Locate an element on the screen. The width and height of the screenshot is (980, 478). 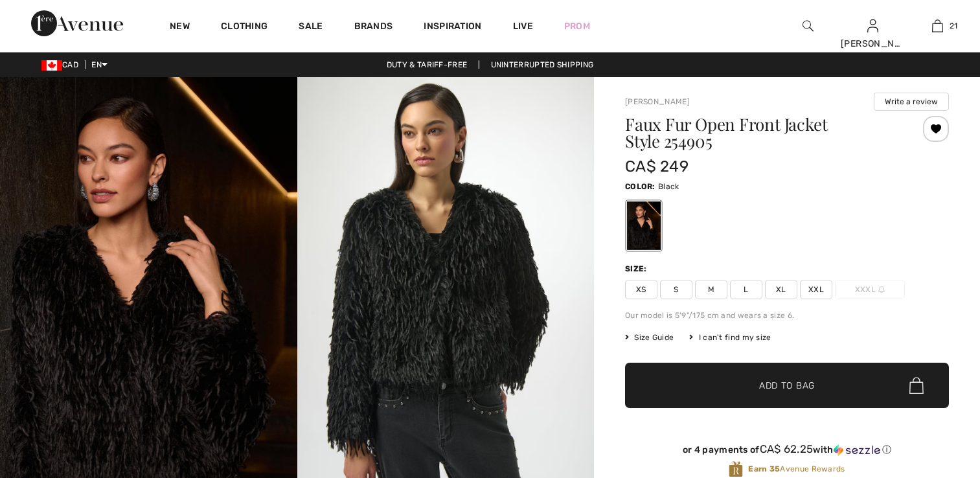
div: Size: is located at coordinates (637, 269).